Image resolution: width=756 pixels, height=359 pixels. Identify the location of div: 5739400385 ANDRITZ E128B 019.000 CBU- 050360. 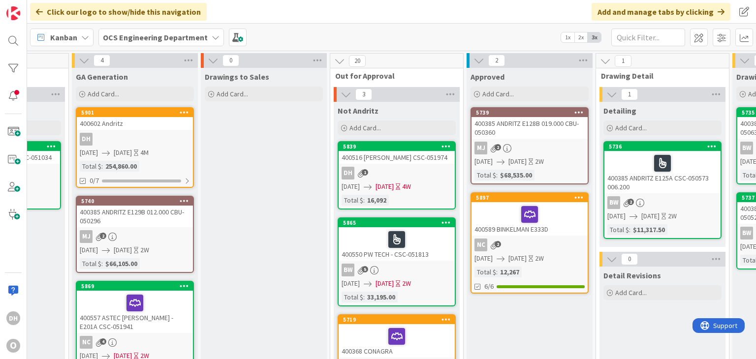
(530, 124).